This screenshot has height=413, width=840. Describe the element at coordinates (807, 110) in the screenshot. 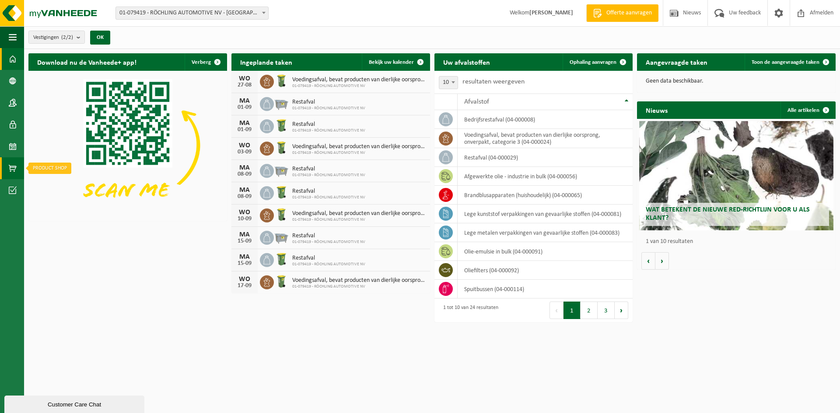

I see `a: Alle artikelen` at that location.